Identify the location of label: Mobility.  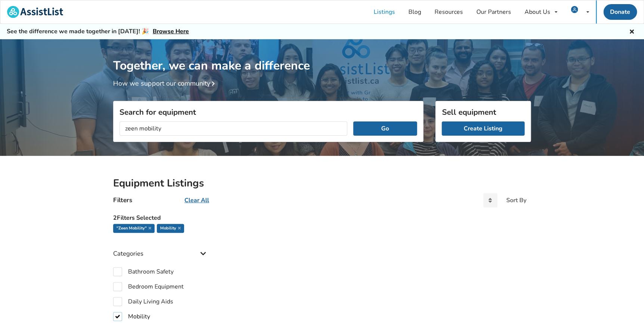
(131, 316).